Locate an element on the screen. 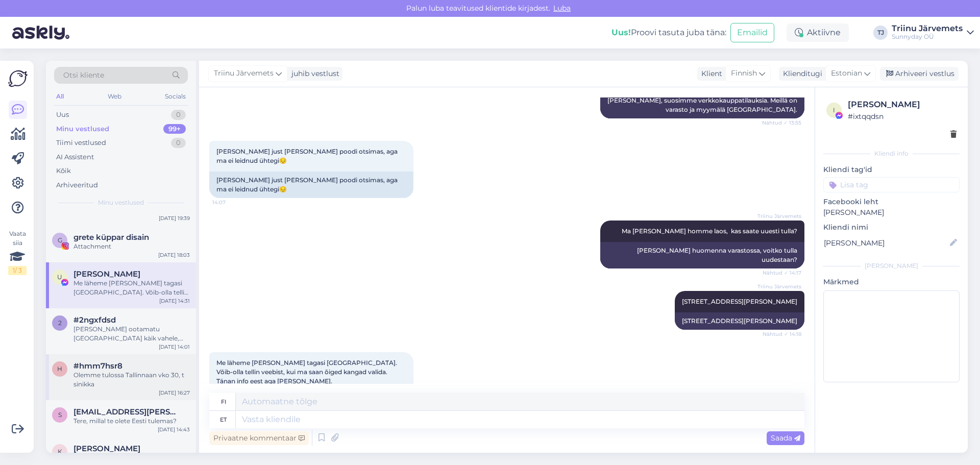 This screenshot has height=465, width=980. div: et is located at coordinates (223, 420).